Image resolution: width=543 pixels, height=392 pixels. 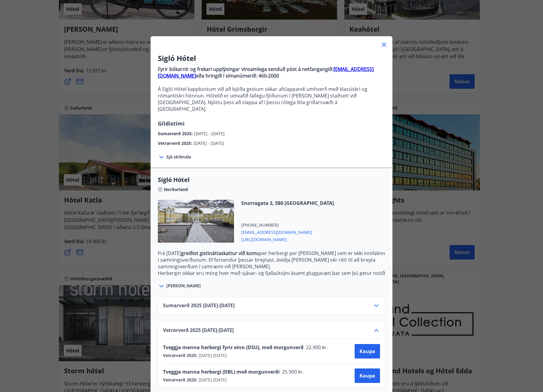 I want to click on span: Tveggja manna herbergi fyrir einn (DSU), með morgunverð, so click(x=233, y=347).